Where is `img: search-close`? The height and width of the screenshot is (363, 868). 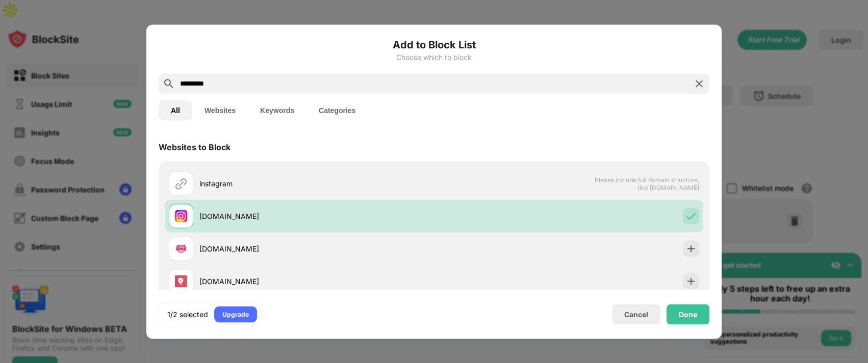
img: search-close is located at coordinates (699, 84).